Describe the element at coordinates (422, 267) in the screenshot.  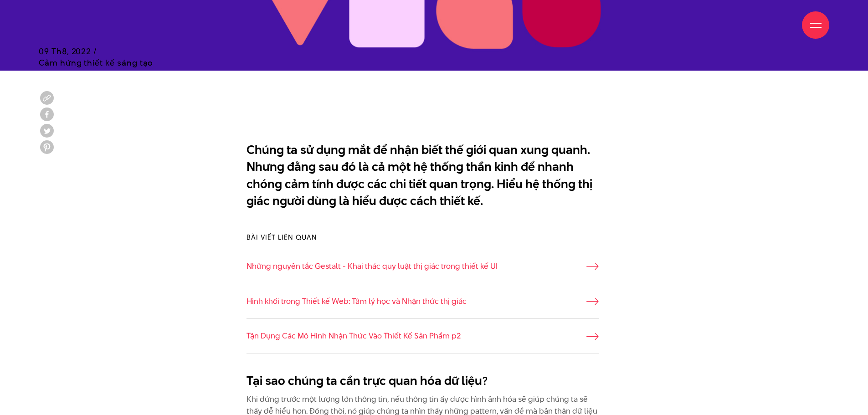
I see `a: Những nguyên tắc Gestalt - Khai thác quy luật thị giác trong thiết kế UI` at that location.